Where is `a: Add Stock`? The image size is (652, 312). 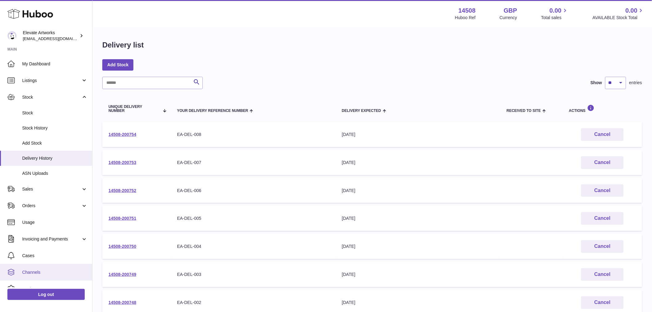 a: Add Stock is located at coordinates (118, 65).